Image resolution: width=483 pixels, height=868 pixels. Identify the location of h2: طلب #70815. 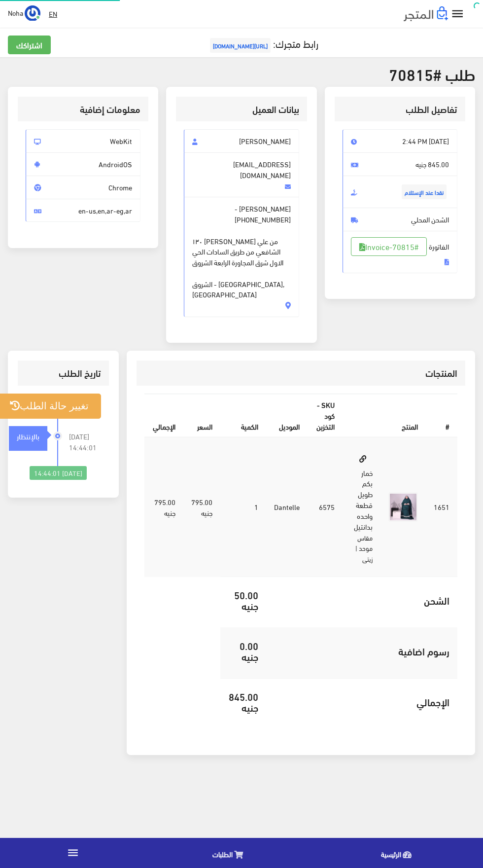
(242, 74).